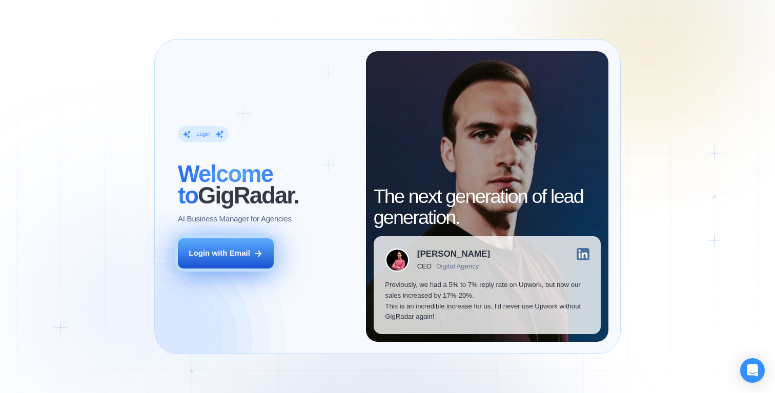  I want to click on div: Login with Email, so click(219, 253).